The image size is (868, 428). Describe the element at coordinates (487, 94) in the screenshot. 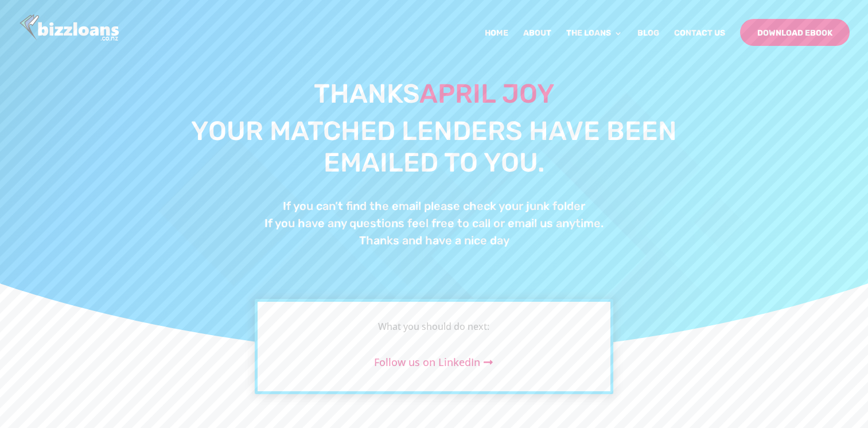

I see `span: April Joy` at that location.